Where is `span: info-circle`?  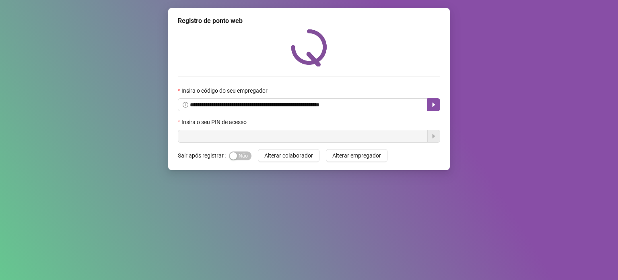 span: info-circle is located at coordinates (185, 105).